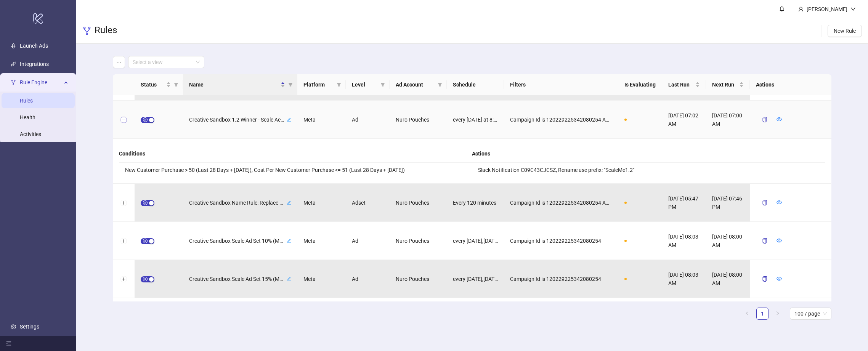 The height and width of the screenshot is (351, 868). I want to click on span: left, so click(747, 314).